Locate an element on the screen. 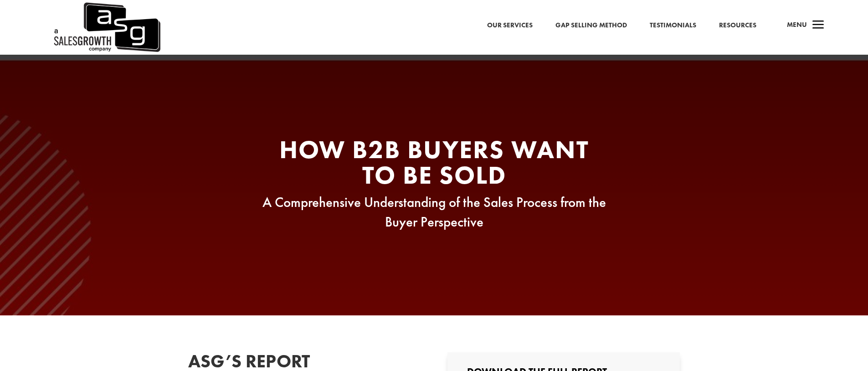  span: How B2B Buyers Want To Be Sold is located at coordinates (434, 163).